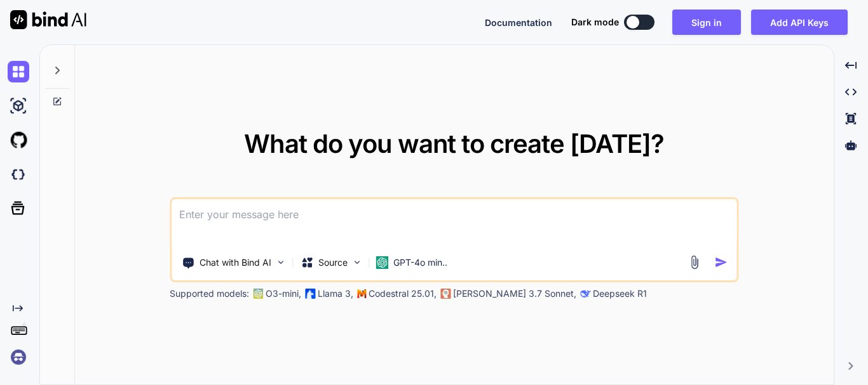 The height and width of the screenshot is (385, 868). I want to click on img: Bind AI, so click(48, 20).